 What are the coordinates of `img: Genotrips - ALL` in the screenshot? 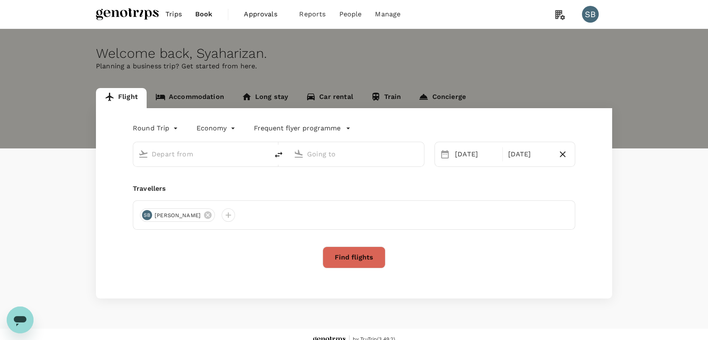 It's located at (127, 14).